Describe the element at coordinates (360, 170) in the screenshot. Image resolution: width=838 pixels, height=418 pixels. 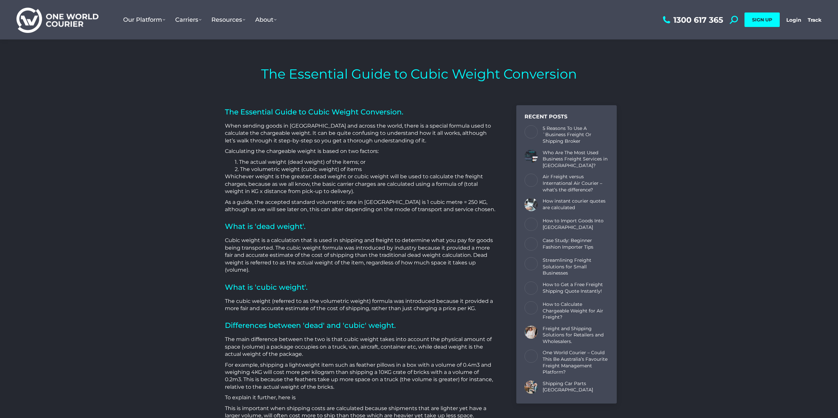
I see `div: 2. The volumetric weight (cubic weight) of items` at that location.